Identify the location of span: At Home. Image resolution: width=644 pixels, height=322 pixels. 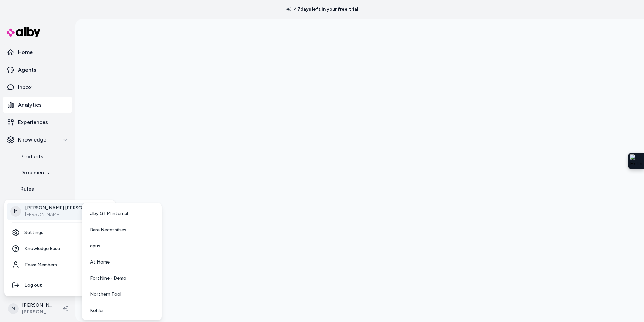
(99, 262).